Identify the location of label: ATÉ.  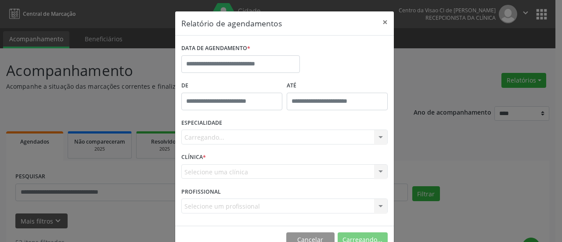
(337, 86).